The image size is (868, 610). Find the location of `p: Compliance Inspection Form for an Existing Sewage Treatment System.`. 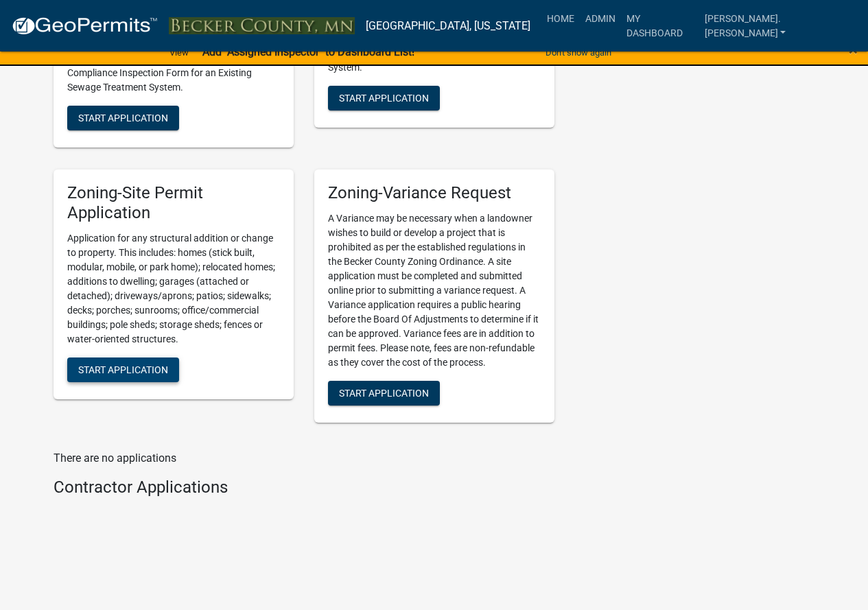

p: Compliance Inspection Form for an Existing Sewage Treatment System. is located at coordinates (174, 80).